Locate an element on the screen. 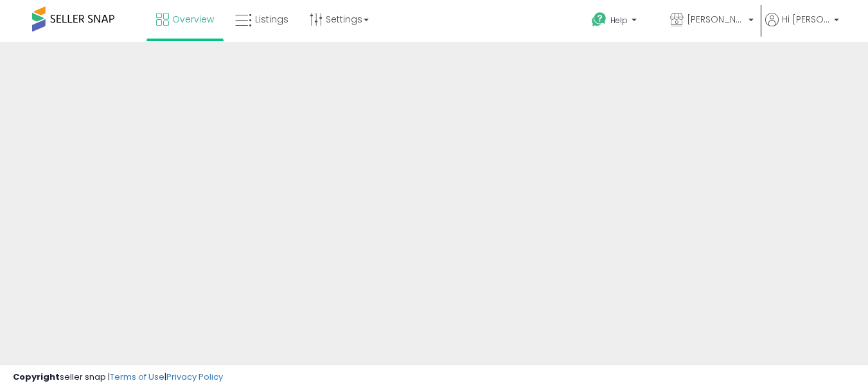 Image resolution: width=868 pixels, height=390 pixels. span: Help is located at coordinates (618, 20).